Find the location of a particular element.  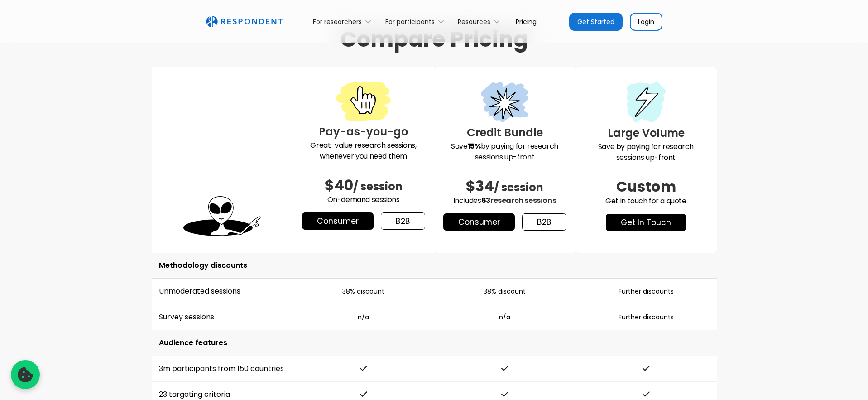

a: Pricing is located at coordinates (526, 21).